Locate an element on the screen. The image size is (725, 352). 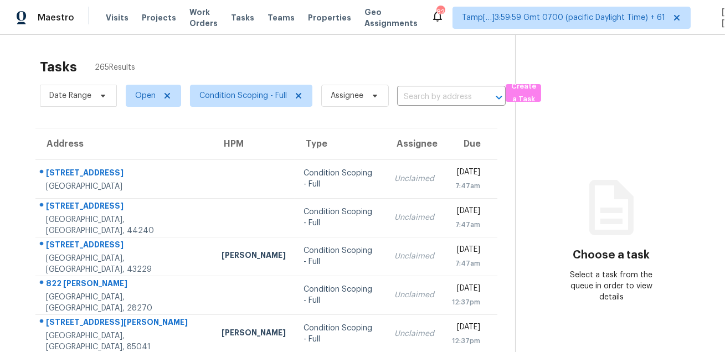
th: Assignee is located at coordinates (414, 144).